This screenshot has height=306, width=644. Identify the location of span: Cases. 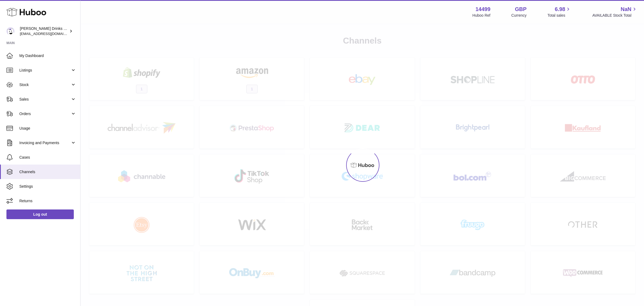
(48, 157).